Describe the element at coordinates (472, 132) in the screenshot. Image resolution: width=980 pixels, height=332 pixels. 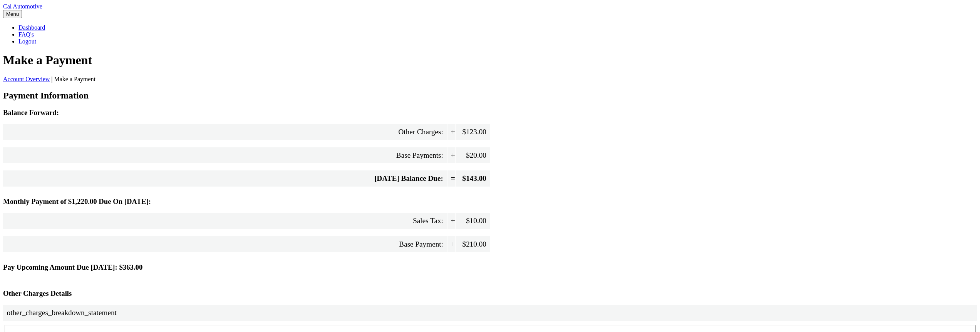
I see `span: $123.00` at that location.